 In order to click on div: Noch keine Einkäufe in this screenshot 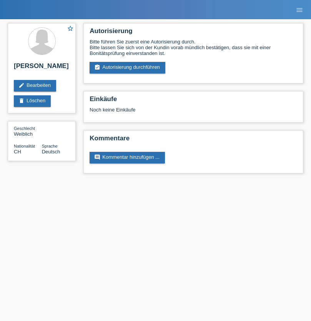, I will do `click(193, 113)`.